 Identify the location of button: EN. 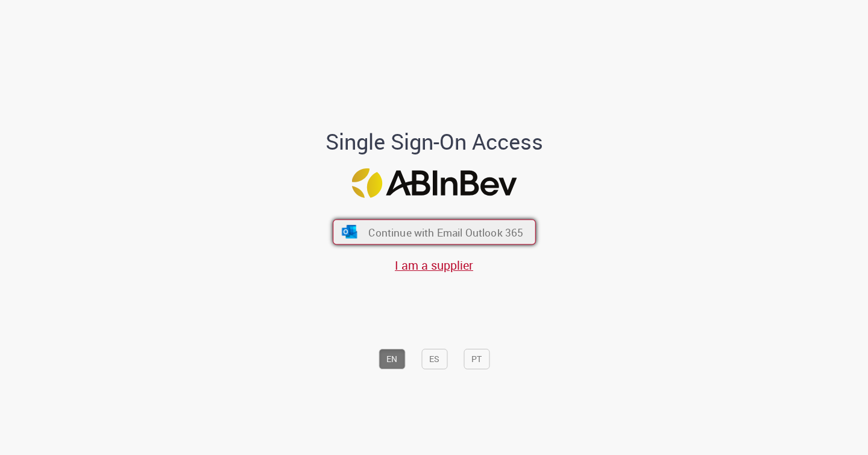
(392, 359).